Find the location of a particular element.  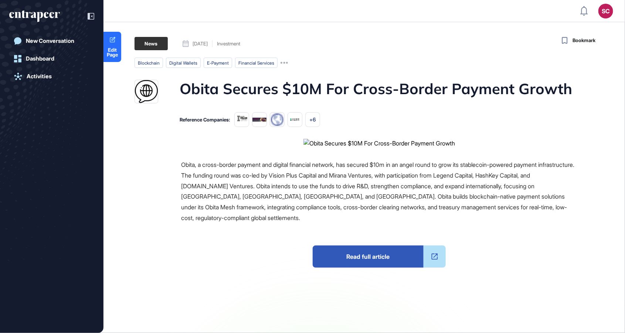

li: digital wallets is located at coordinates (183, 63).